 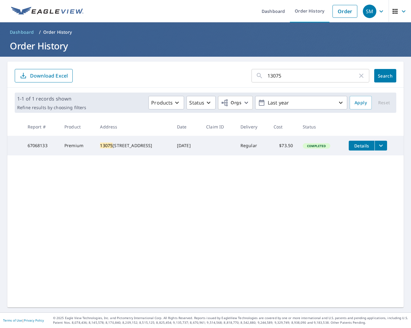 I want to click on span: Completed, so click(x=316, y=146).